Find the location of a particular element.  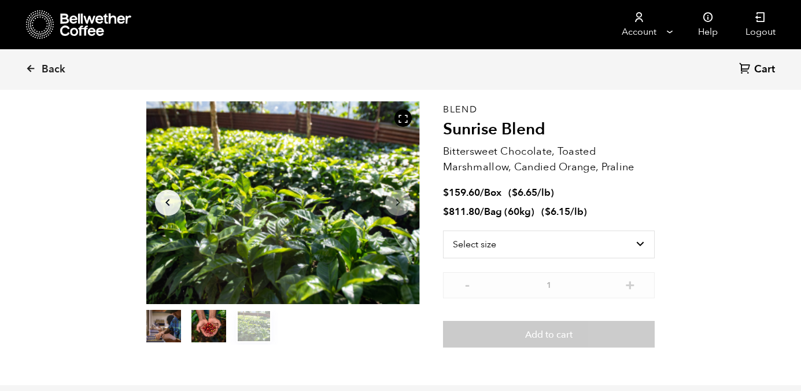

p: Bittersweet Chocolate, Toasted Marshmallow, Candied Orange, Praline is located at coordinates (549, 159).